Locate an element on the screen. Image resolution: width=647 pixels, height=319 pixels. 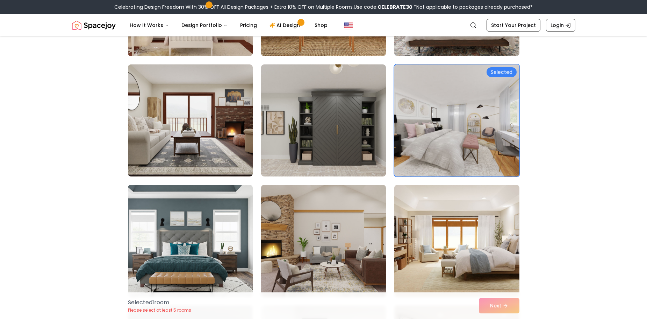
a: Start Your Project is located at coordinates (514, 25).